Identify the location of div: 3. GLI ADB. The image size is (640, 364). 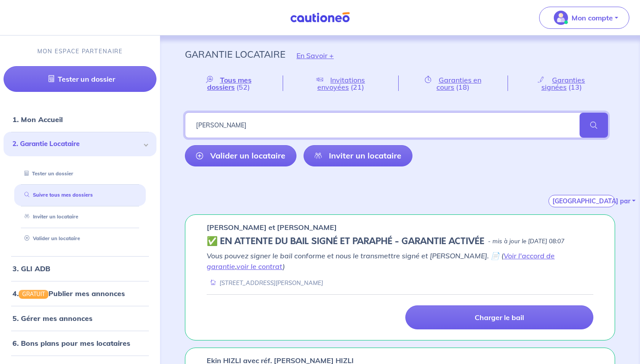
(80, 268).